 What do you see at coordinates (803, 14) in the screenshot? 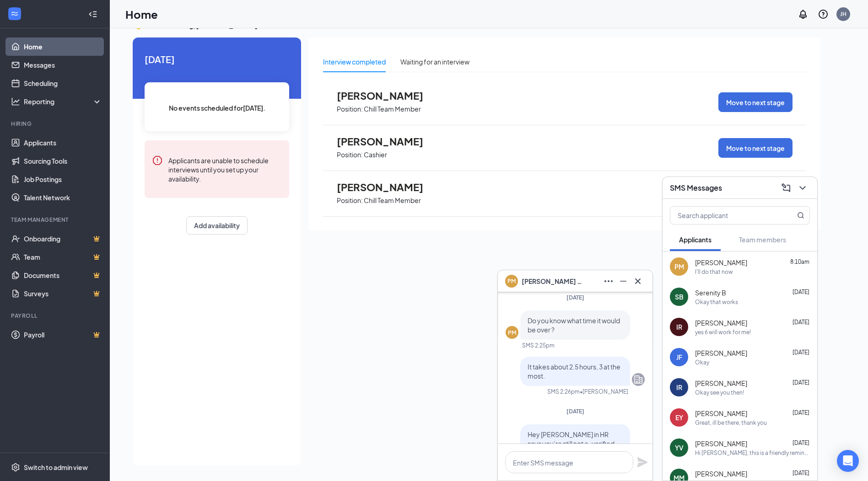
I see `svg: Notifications` at bounding box center [803, 14].